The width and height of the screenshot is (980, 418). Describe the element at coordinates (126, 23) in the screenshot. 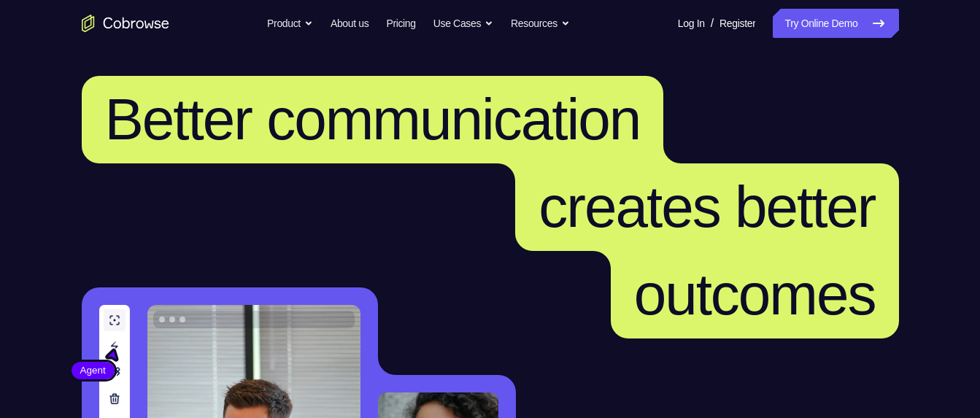

I see `a: Go to the home page` at that location.